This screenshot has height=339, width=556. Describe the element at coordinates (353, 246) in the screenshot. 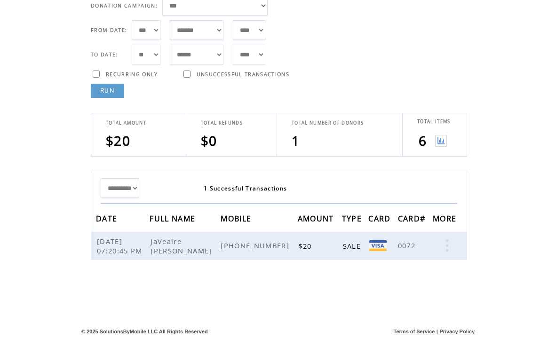

I see `span: SALE` at that location.